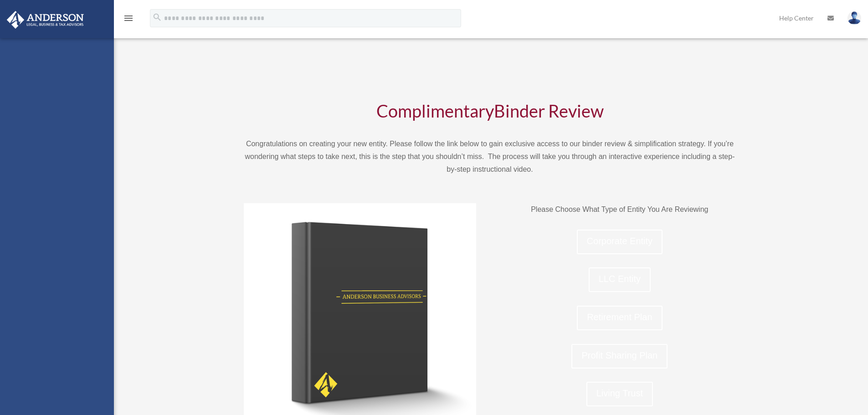 The image size is (868, 415). What do you see at coordinates (854, 17) in the screenshot?
I see `img: User Pic` at bounding box center [854, 17].